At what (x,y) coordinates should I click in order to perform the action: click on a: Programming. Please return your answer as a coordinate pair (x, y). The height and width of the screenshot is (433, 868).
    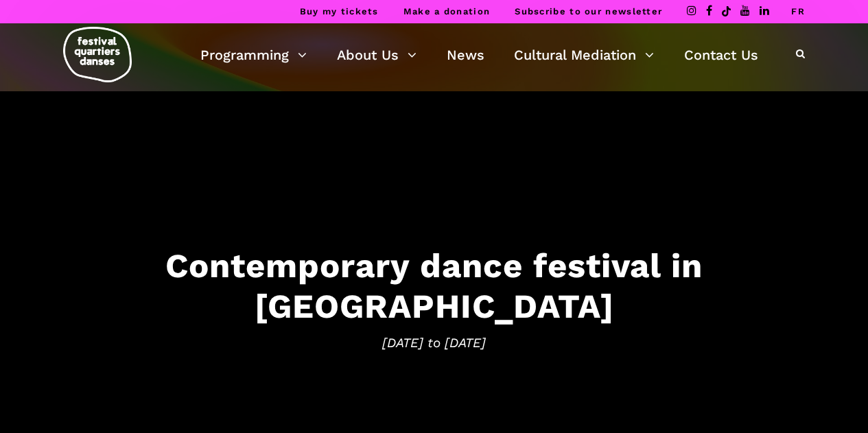
    Looking at the image, I should click on (253, 55).